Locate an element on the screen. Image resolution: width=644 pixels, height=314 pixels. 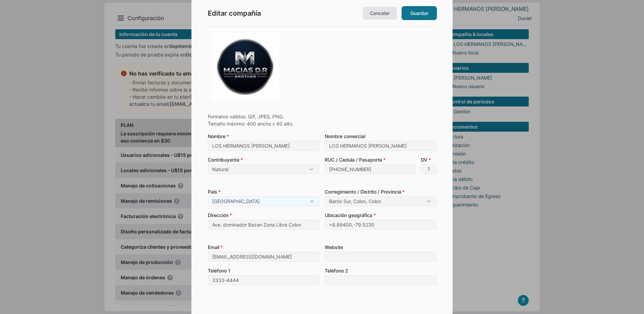
label: DV is located at coordinates (428, 159).